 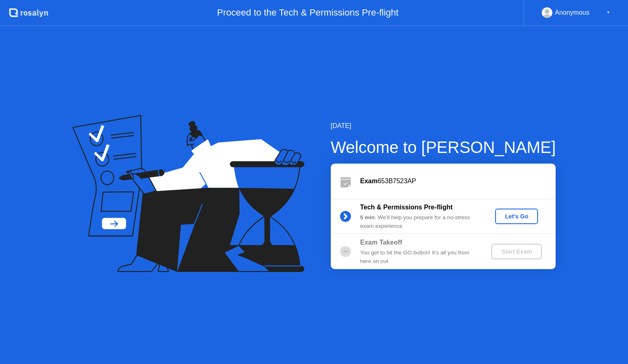 I want to click on div: 653B7523AP, so click(x=458, y=181).